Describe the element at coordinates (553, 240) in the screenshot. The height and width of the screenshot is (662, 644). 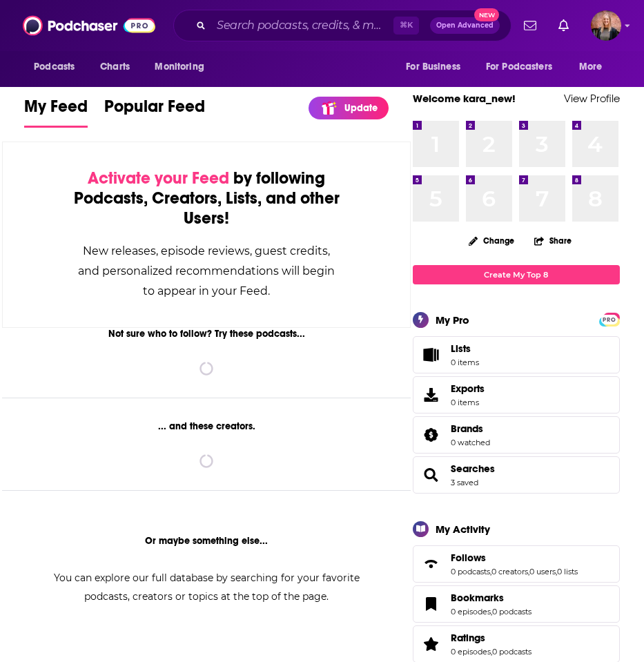
I see `button: Share` at that location.